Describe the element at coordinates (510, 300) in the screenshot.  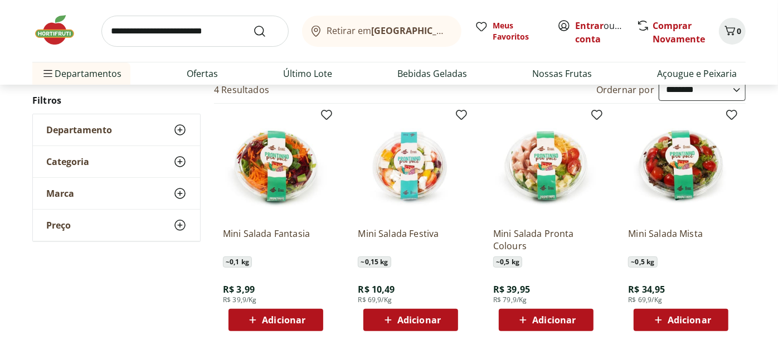
I see `span: R$ 79,9/Kg` at that location.